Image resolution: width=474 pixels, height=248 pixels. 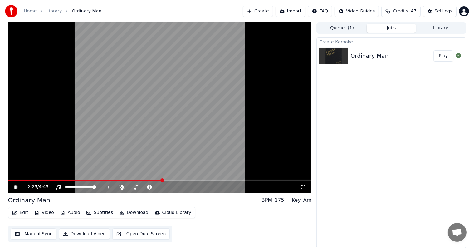 What do you see at coordinates (320, 11) in the screenshot?
I see `button: FAQ` at bounding box center [320, 11].